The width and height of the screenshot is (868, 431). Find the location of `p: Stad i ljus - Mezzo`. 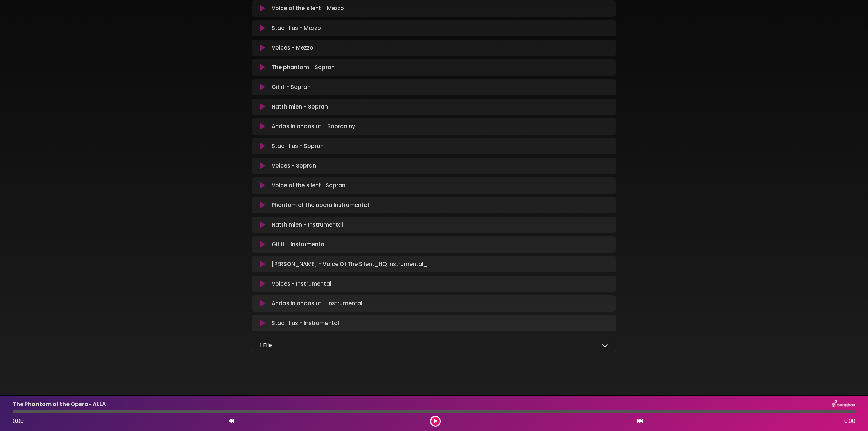

p: Stad i ljus - Mezzo is located at coordinates (296, 28).